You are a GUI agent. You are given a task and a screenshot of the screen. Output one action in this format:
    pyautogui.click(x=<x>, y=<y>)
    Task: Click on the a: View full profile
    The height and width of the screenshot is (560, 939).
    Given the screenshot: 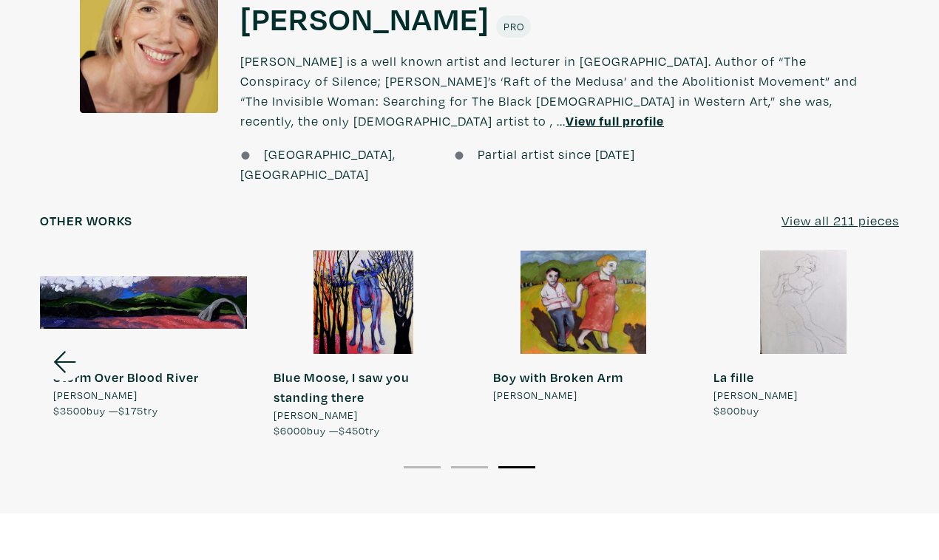 What is the action you would take?
    pyautogui.click(x=614, y=120)
    